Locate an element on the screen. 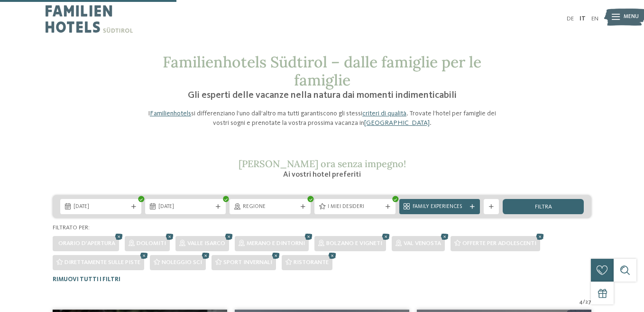  a: DE is located at coordinates (570, 18).